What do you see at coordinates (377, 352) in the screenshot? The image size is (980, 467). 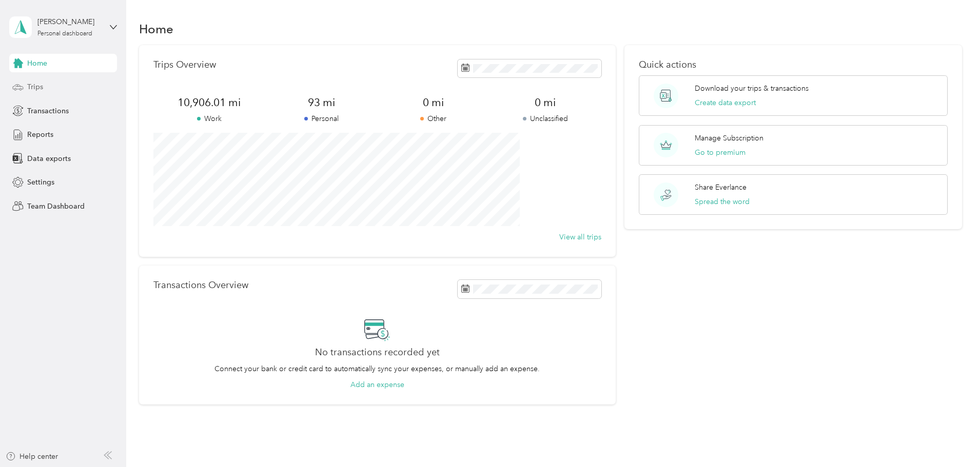 I see `h2: No transactions recorded yet` at bounding box center [377, 352].